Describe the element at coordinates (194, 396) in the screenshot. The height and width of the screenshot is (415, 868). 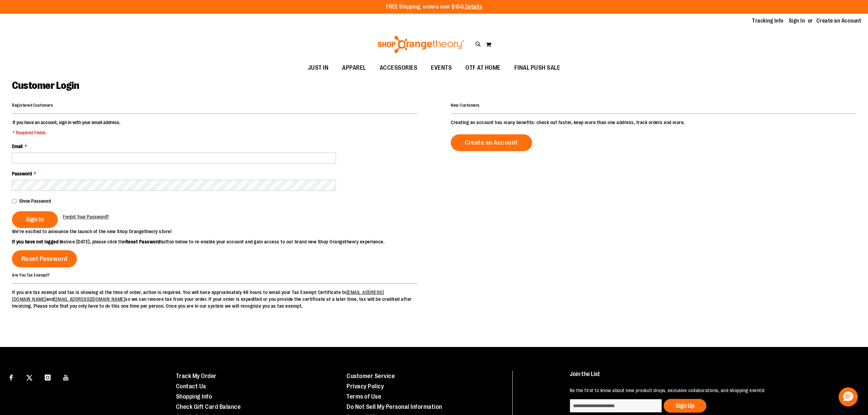
I see `a: Shopping Info` at that location.